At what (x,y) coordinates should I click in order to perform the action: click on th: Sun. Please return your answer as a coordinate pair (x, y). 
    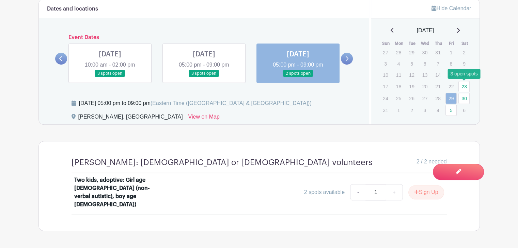
    Looking at the image, I should click on (386, 44).